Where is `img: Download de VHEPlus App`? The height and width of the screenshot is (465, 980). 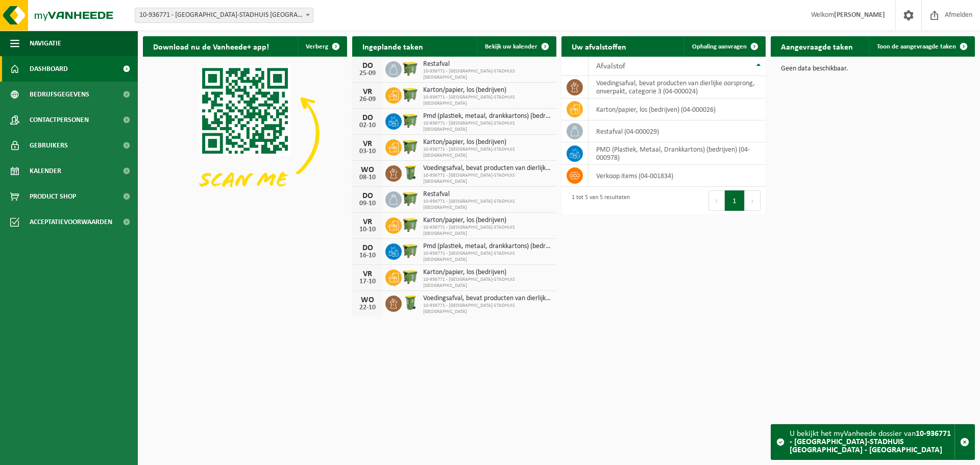 img: Download de VHEPlus App is located at coordinates (245, 133).